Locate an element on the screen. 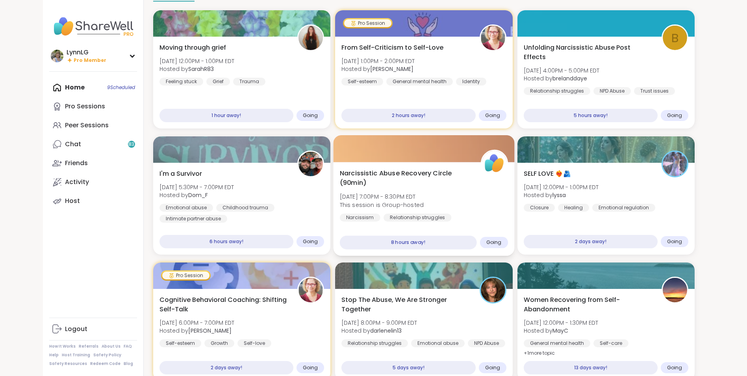 This screenshot has width=747, height=376. img: lyssa is located at coordinates (675, 164).